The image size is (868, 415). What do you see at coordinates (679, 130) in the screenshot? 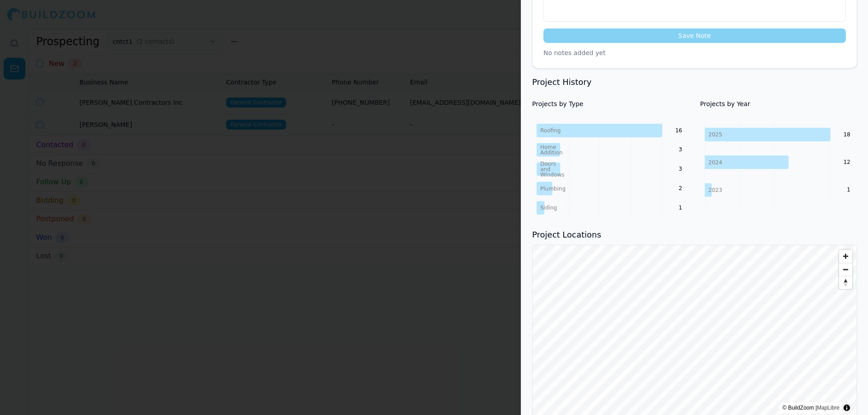
I see `text: 16` at bounding box center [679, 130].